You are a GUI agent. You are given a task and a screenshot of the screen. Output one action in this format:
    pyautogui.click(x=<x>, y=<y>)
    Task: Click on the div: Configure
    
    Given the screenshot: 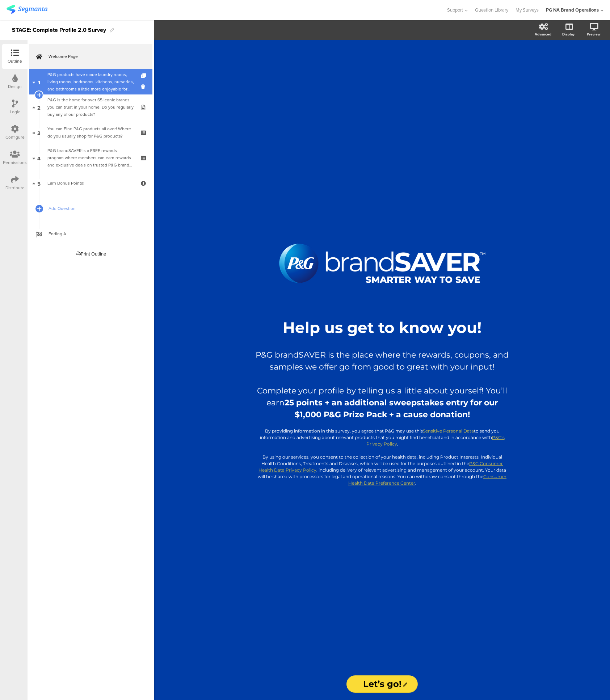 What is the action you would take?
    pyautogui.click(x=15, y=138)
    